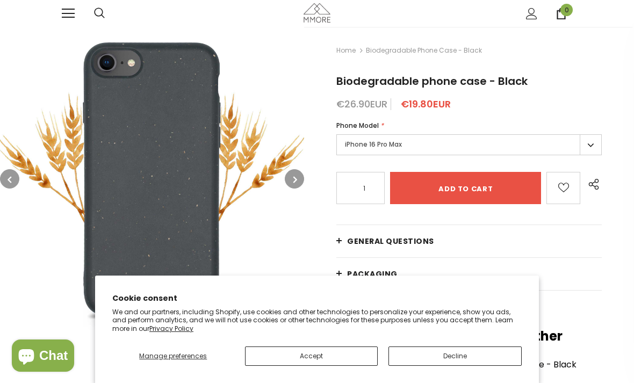 The width and height of the screenshot is (634, 383). Describe the element at coordinates (426, 104) in the screenshot. I see `span: €19.80EUR` at that location.